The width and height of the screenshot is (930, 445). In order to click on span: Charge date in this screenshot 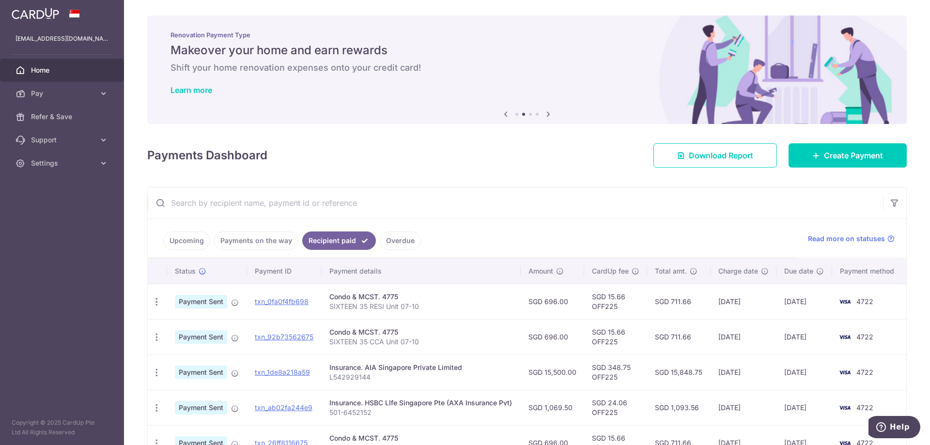, I will do `click(738, 271)`.